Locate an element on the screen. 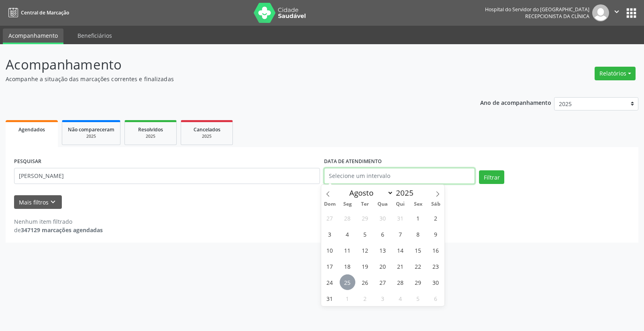  button: Relatórios is located at coordinates (615, 74).